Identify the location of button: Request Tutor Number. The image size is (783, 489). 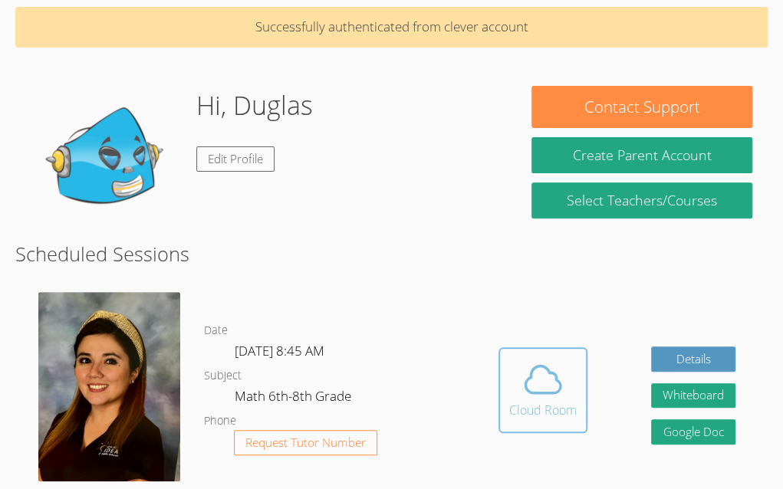
(305, 443).